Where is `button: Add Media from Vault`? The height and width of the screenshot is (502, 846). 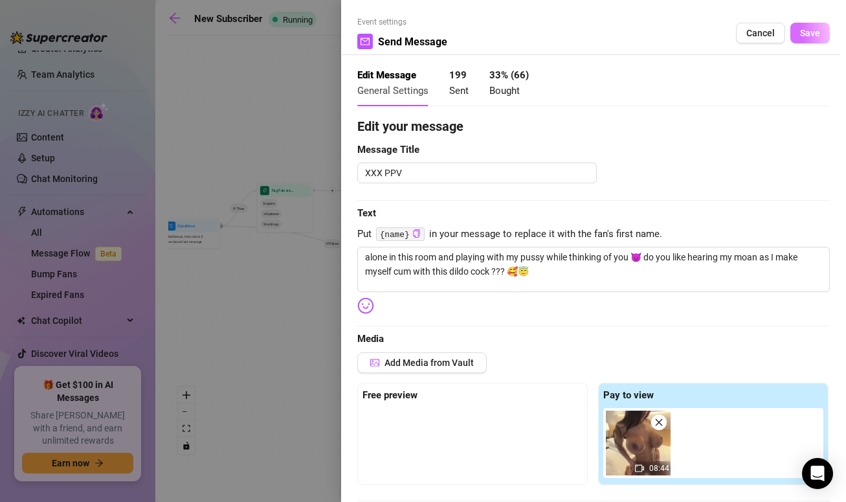 button: Add Media from Vault is located at coordinates (422, 363).